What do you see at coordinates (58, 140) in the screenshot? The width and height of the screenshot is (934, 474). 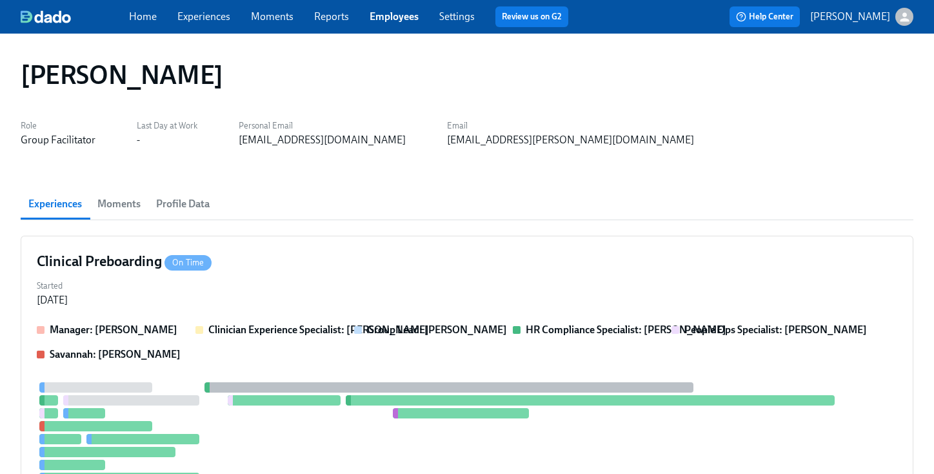 I see `div: Group Facilitator` at bounding box center [58, 140].